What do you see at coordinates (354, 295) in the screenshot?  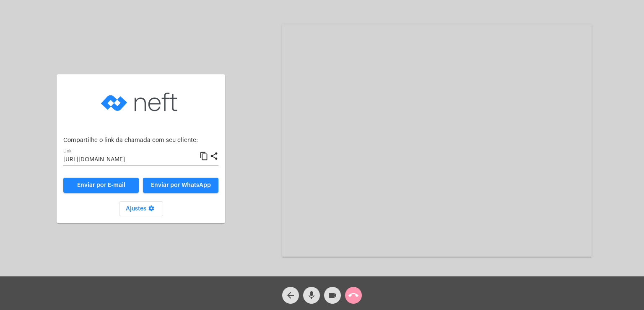 I see `mat-icon: call_end` at bounding box center [354, 295].